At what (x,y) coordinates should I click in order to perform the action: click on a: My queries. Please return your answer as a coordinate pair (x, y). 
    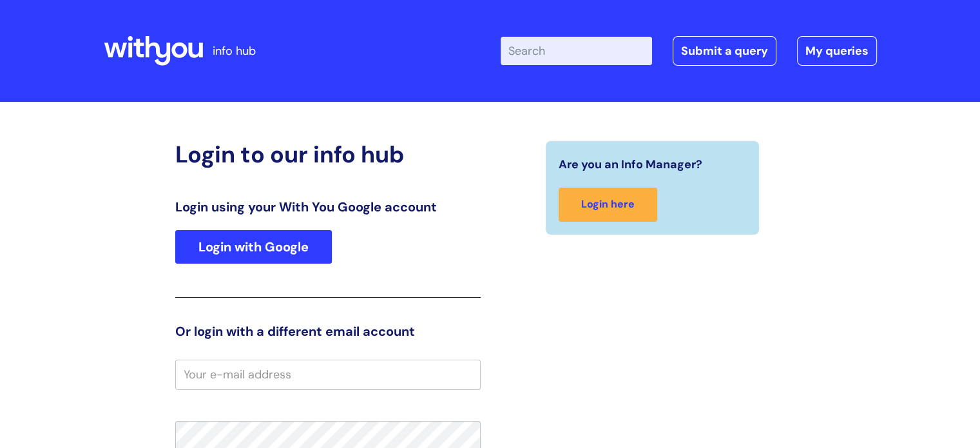
    Looking at the image, I should click on (837, 51).